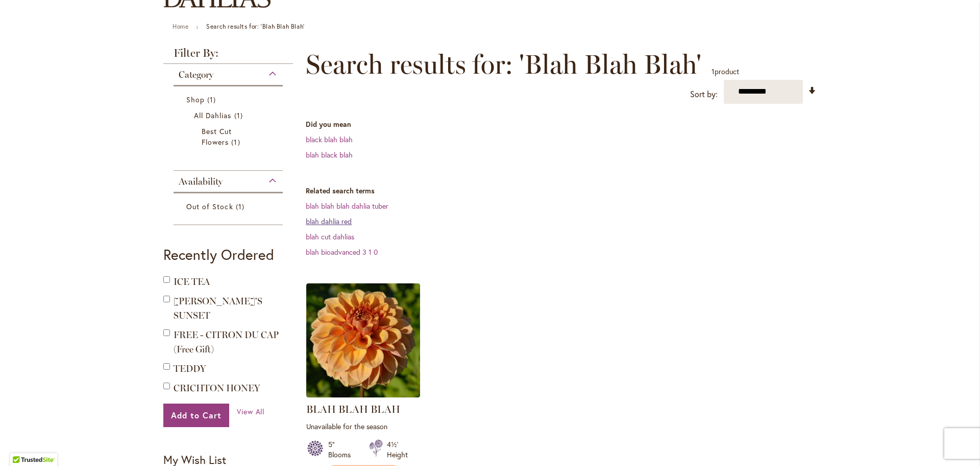  I want to click on div: 5" Blooms, so click(343, 449).